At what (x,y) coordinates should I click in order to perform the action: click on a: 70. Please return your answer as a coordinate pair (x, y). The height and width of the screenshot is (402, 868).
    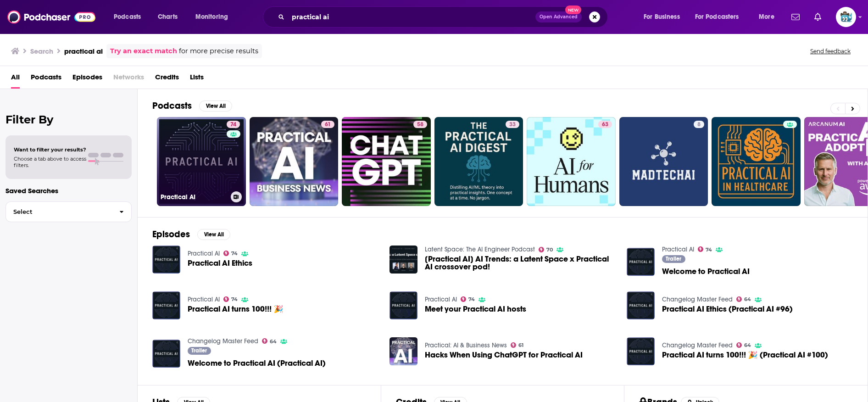
    Looking at the image, I should click on (546, 250).